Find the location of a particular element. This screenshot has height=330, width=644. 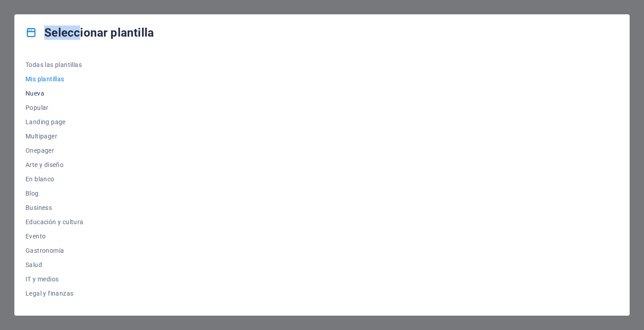

span: Arte y diseño is located at coordinates (55, 165).